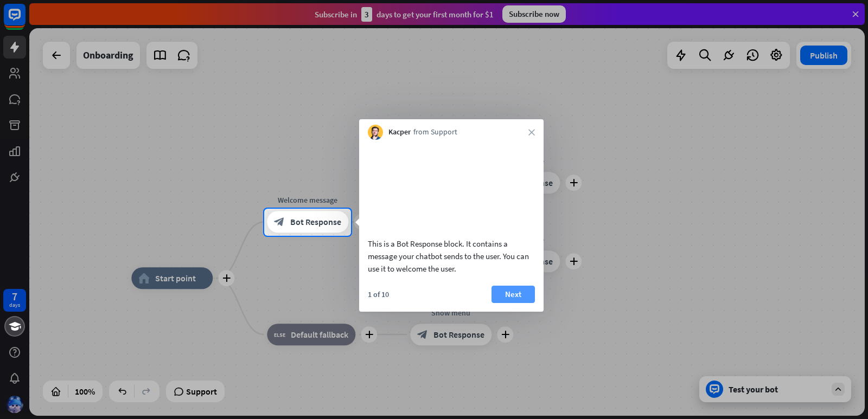  I want to click on div: 1 of 10, so click(378, 294).